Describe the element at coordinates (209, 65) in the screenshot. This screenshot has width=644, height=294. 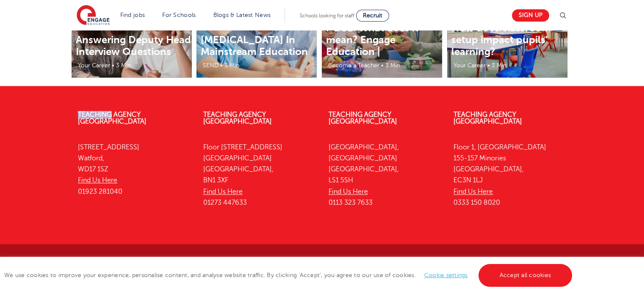
I see `li: SEND` at that location.